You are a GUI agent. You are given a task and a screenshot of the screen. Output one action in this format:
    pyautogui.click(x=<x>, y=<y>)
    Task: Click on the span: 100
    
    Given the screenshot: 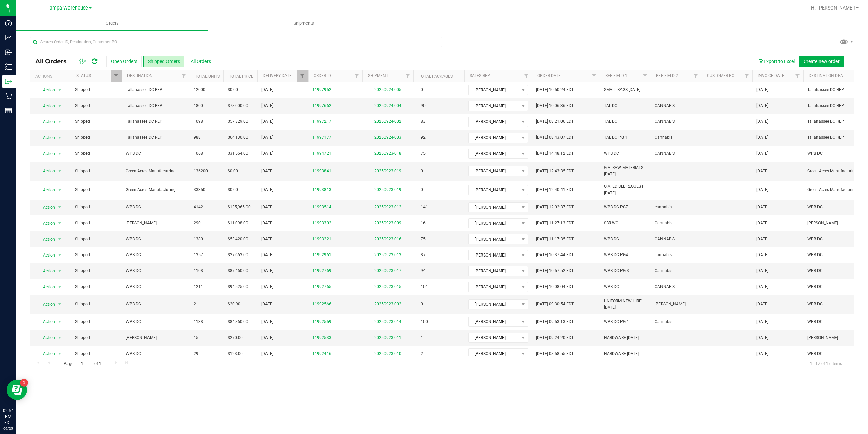 What is the action you would take?
    pyautogui.click(x=424, y=322)
    